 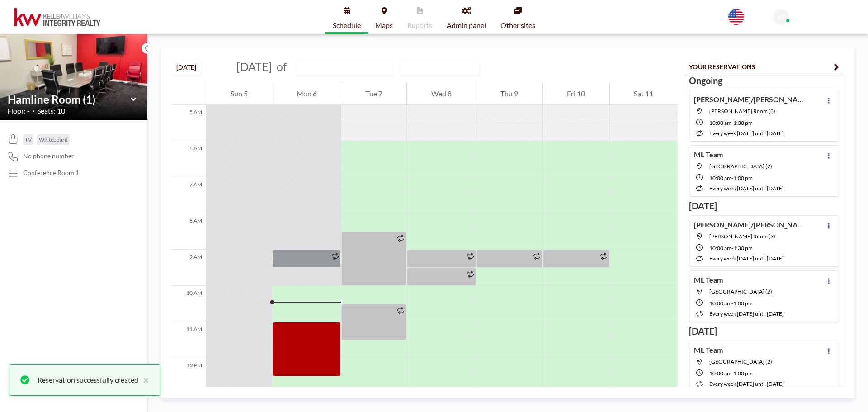 I want to click on span: Maps, so click(x=384, y=26).